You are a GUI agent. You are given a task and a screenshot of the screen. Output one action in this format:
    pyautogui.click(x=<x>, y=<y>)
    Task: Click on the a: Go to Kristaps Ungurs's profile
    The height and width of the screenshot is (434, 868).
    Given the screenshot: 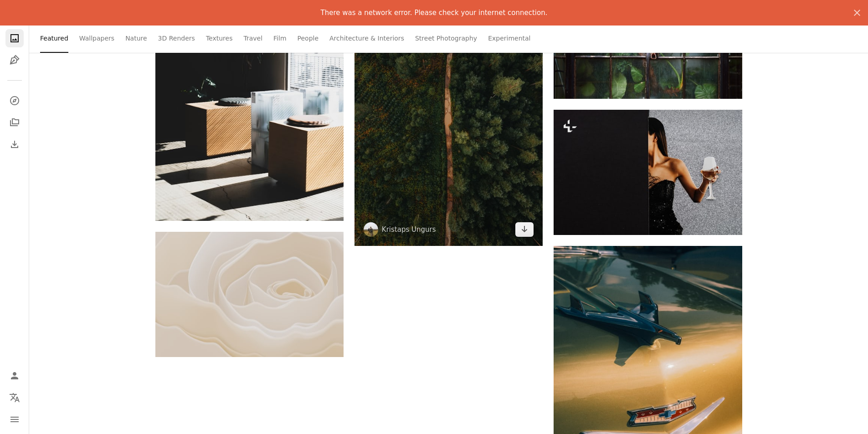 What is the action you would take?
    pyautogui.click(x=371, y=229)
    